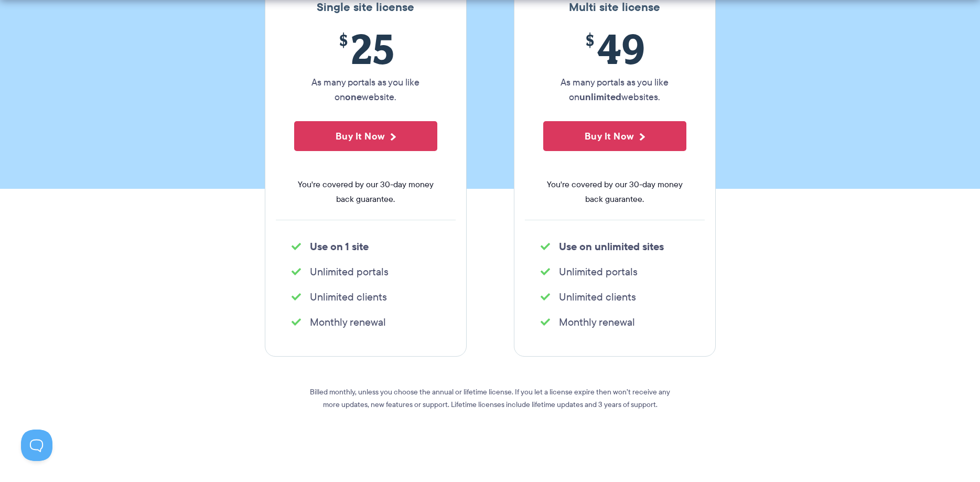 The height and width of the screenshot is (482, 980). What do you see at coordinates (365, 7) in the screenshot?
I see `h3: Single site license` at bounding box center [365, 7].